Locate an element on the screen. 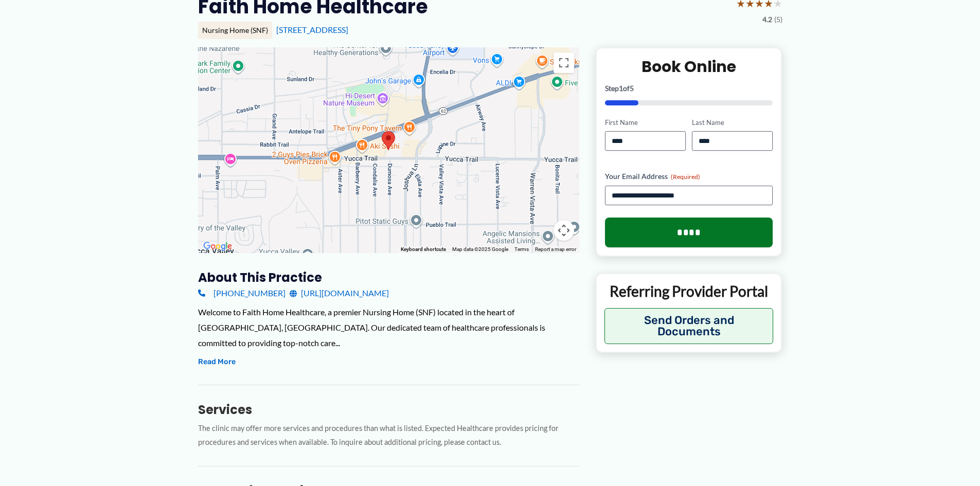 This screenshot has height=486, width=980. span: 4.2 is located at coordinates (767, 20).